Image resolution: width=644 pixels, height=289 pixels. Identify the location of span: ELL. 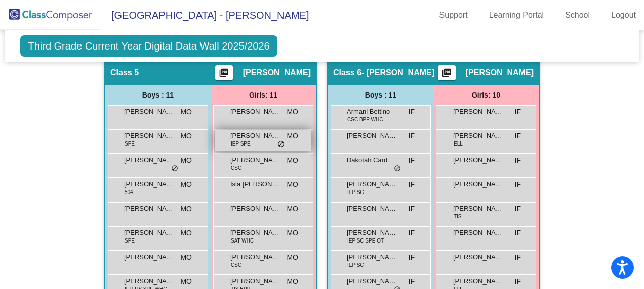
(458, 144).